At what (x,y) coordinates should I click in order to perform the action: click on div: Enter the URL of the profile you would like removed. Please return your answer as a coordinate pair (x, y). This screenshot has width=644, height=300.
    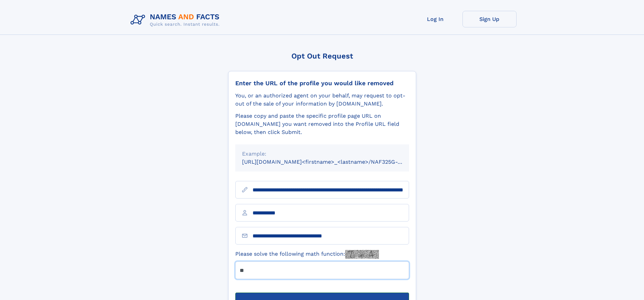
    Looking at the image, I should click on (322, 83).